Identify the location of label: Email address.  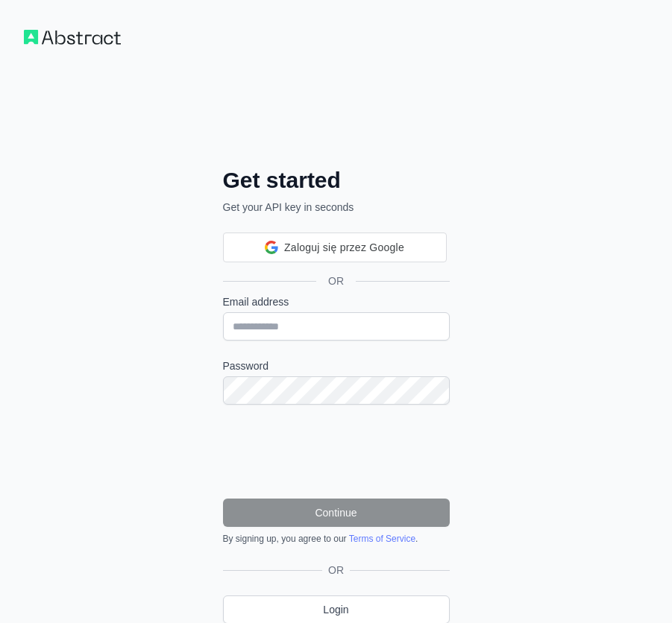
(336, 302).